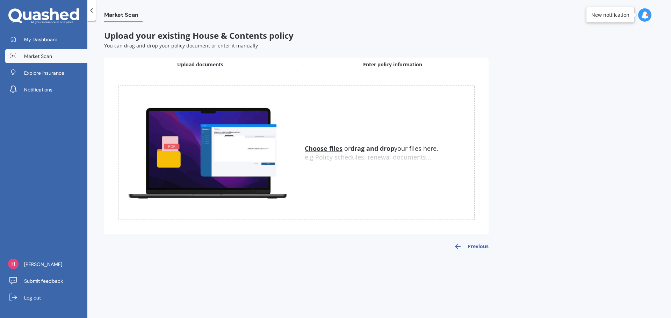 The height and width of the screenshot is (318, 671). Describe the element at coordinates (324, 149) in the screenshot. I see `u: Choose files` at that location.